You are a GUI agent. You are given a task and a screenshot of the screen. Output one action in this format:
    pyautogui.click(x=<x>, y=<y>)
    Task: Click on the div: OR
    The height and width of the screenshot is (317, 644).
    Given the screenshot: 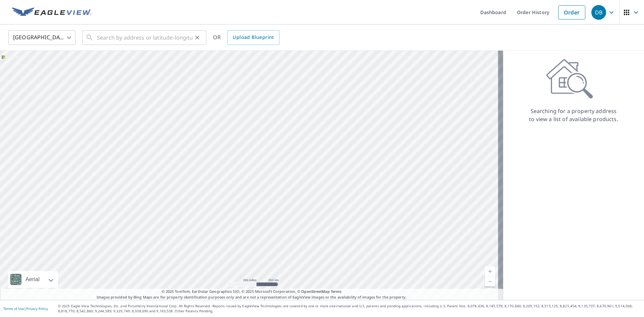 What is the action you would take?
    pyautogui.click(x=246, y=38)
    